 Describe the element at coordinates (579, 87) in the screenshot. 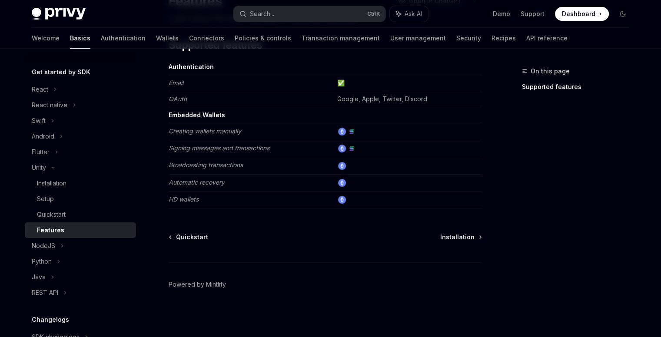

I see `a: Supported features` at that location.